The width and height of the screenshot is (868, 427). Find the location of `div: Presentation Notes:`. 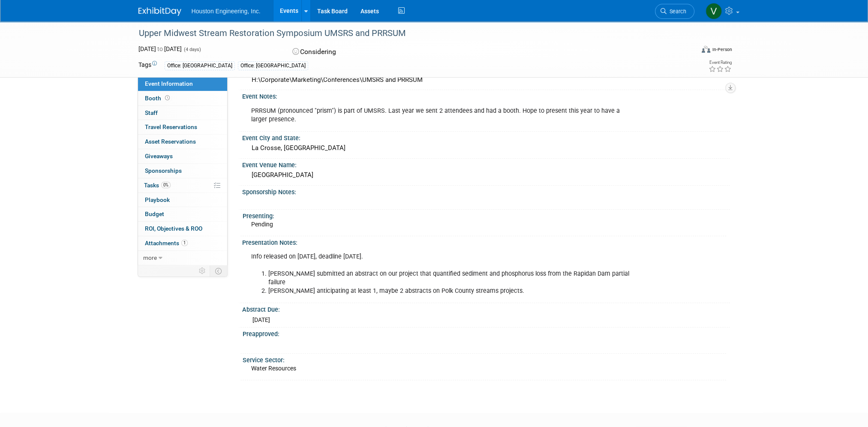

div: Presentation Notes: is located at coordinates (486, 241).